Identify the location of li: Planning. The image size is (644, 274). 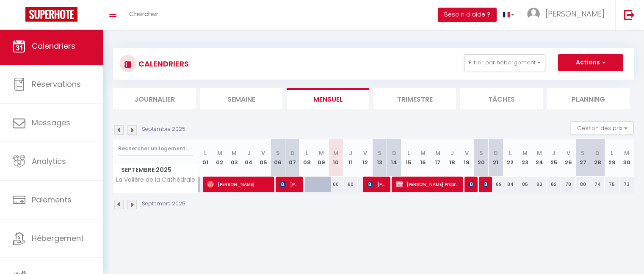
(588, 98).